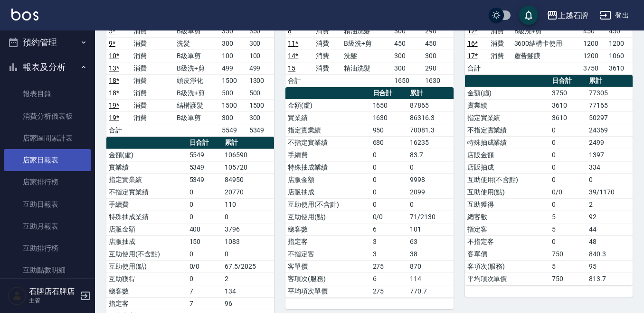  I want to click on td: 結構護髮, so click(197, 105).